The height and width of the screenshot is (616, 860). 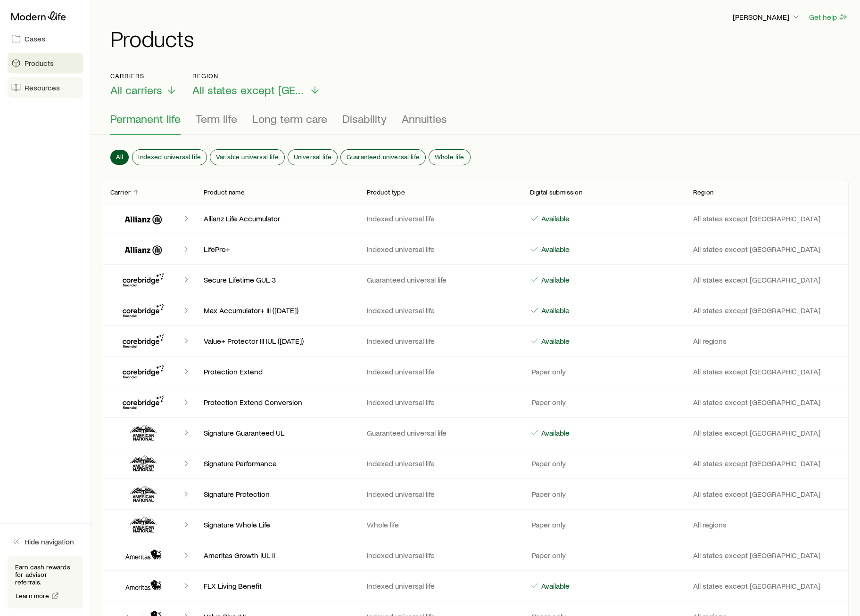 I want to click on p: Protection Extend, so click(x=278, y=371).